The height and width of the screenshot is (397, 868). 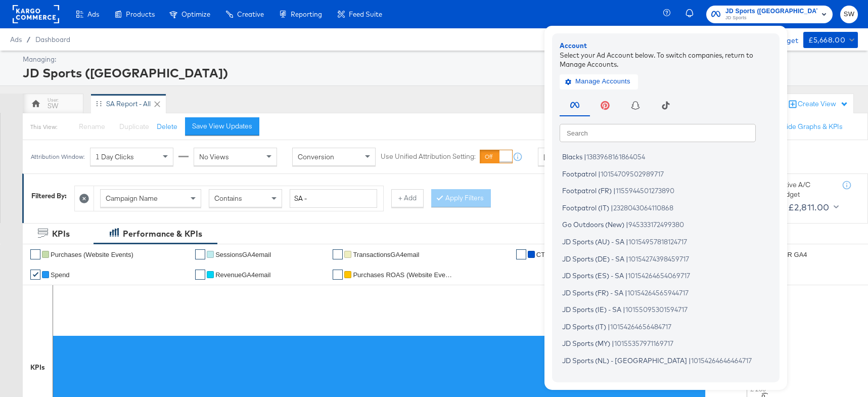 What do you see at coordinates (572, 157) in the screenshot?
I see `span: Blacks` at bounding box center [572, 157].